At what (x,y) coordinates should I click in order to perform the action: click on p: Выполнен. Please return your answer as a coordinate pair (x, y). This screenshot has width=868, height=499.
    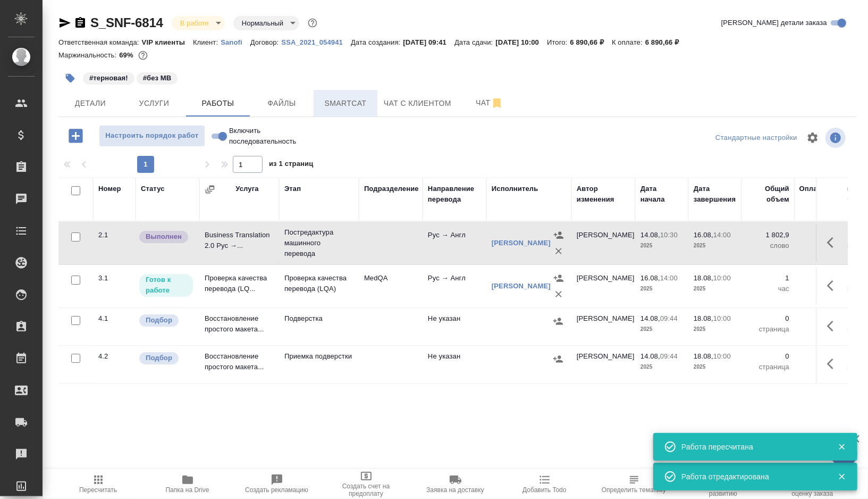
    Looking at the image, I should click on (164, 237).